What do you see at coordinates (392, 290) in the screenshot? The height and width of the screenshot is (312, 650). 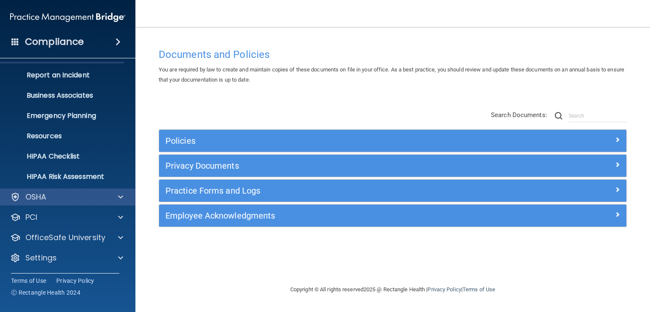 I see `div: Copyright © All rights reserved 2025 @ Rectangle Health | |` at bounding box center [392, 290].